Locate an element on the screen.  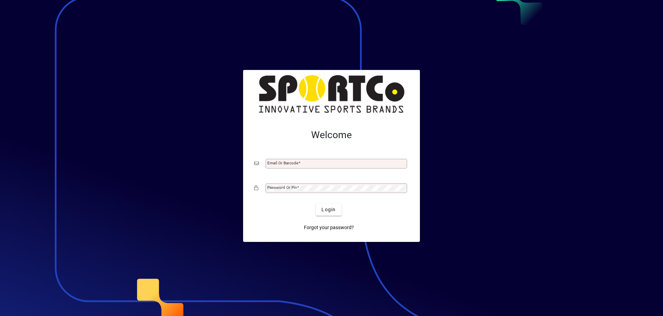
mat-label: Password or Pin is located at coordinates (282, 188).